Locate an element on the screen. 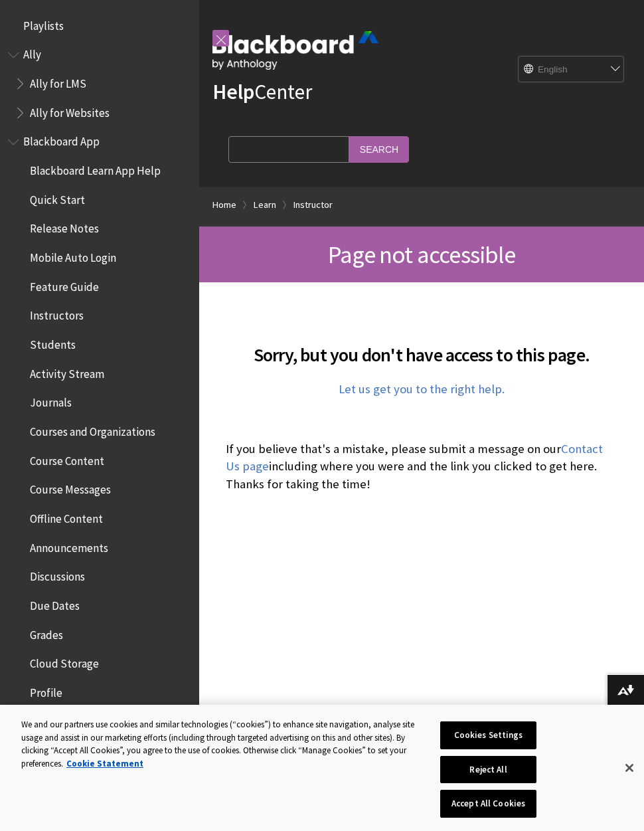 This screenshot has height=831, width=644. span: Playlists is located at coordinates (43, 23).